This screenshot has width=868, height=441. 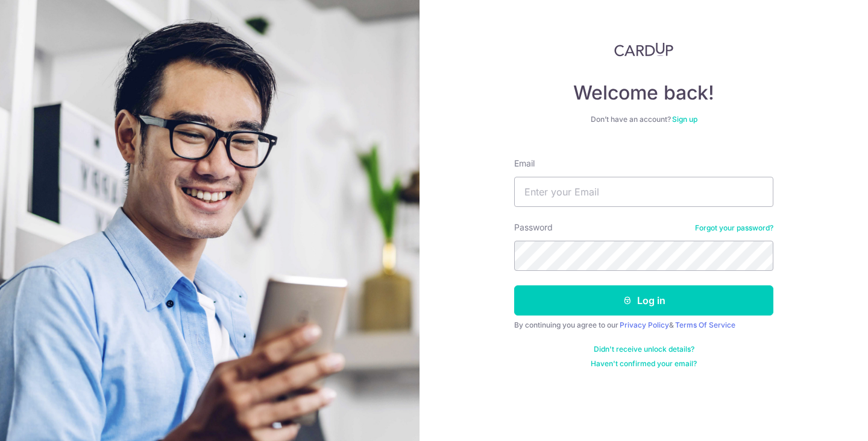 What do you see at coordinates (644, 364) in the screenshot?
I see `a: Haven't confirmed your email?` at bounding box center [644, 364].